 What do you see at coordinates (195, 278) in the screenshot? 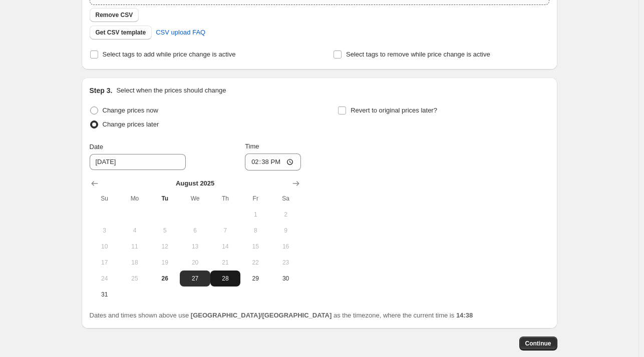
I see `button: Wednesday August 27 2025` at bounding box center [195, 278].